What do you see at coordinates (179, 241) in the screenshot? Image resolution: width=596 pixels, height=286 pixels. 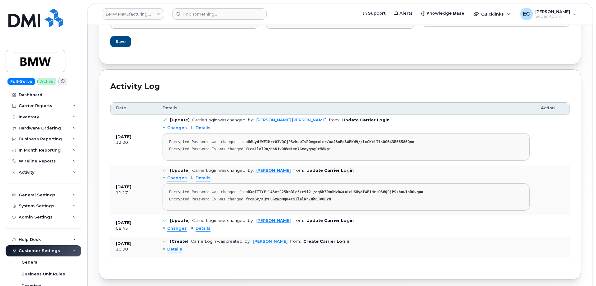 I see `b: [Create]` at bounding box center [179, 241].